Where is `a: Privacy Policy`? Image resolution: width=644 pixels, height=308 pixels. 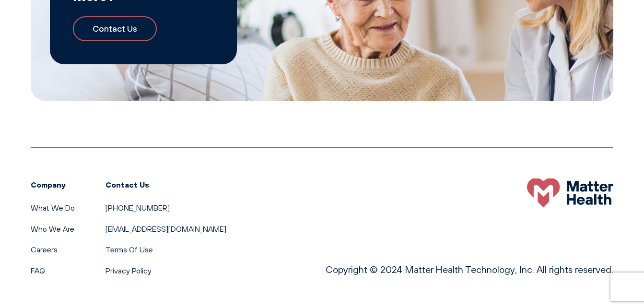
a: Privacy Policy is located at coordinates (128, 271).